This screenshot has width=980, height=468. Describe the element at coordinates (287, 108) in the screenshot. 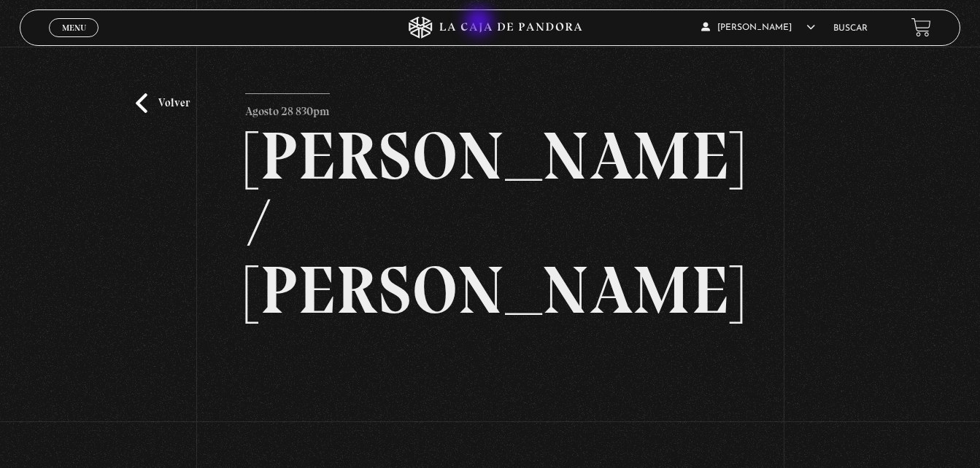

I see `p: Agosto 28 830pm` at that location.